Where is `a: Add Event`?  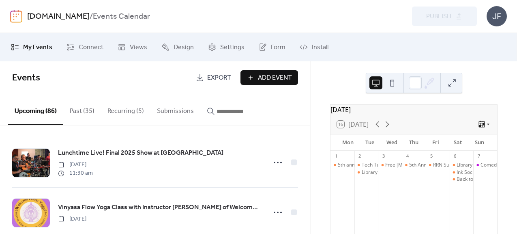 a: Add Event is located at coordinates (269, 77).